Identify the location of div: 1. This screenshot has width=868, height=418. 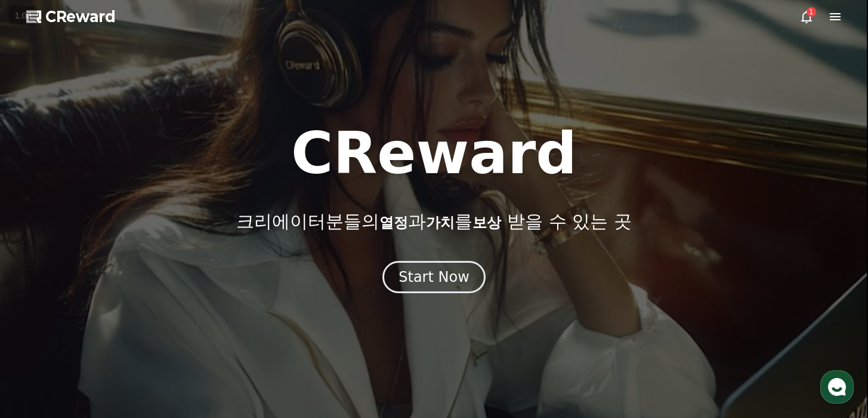
(811, 12).